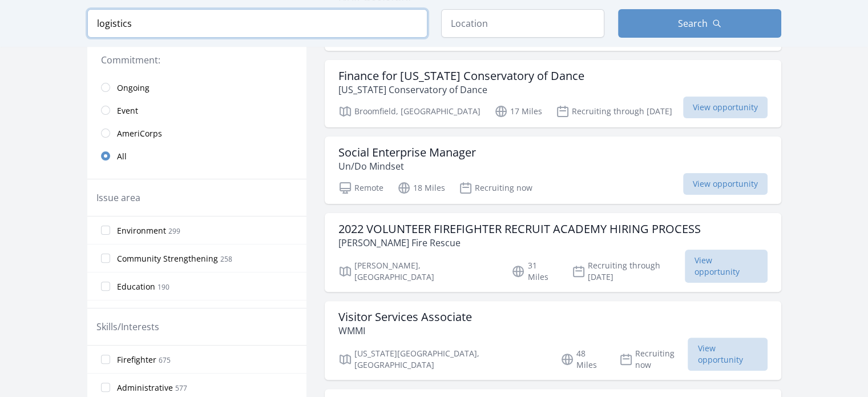 The width and height of the screenshot is (868, 397). What do you see at coordinates (405, 317) in the screenshot?
I see `h3: Visitor Services Associate` at bounding box center [405, 317].